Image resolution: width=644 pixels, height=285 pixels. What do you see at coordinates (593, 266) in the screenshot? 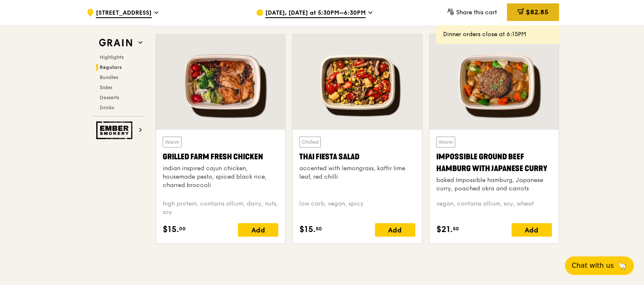
I see `span: Chat with us` at bounding box center [593, 266].